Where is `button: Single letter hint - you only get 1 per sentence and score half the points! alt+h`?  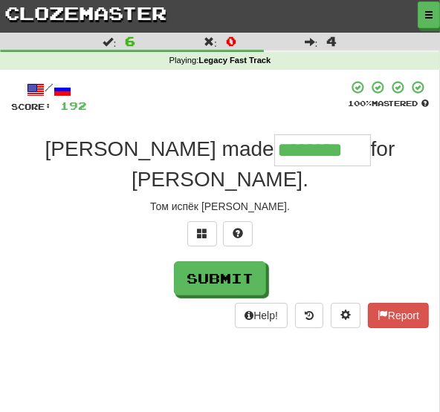 button: Single letter hint - you only get 1 per sentence and score half the points! alt+h is located at coordinates (238, 234).